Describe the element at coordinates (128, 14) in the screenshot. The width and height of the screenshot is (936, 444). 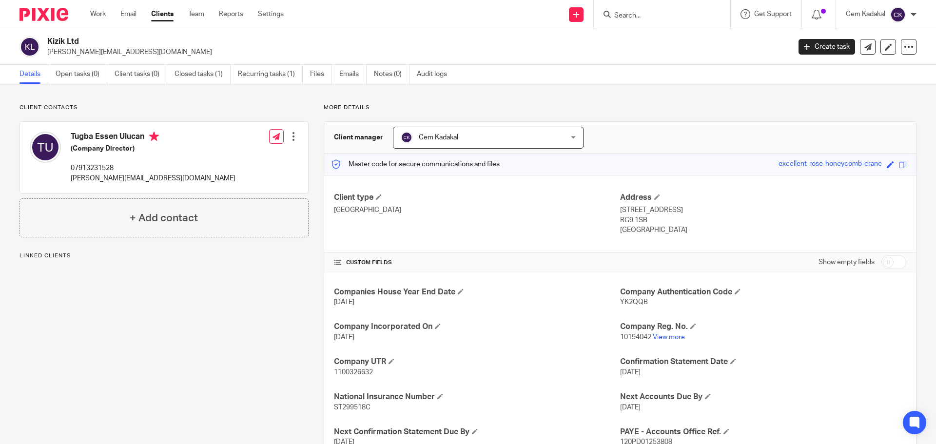
I see `a: Email` at that location.